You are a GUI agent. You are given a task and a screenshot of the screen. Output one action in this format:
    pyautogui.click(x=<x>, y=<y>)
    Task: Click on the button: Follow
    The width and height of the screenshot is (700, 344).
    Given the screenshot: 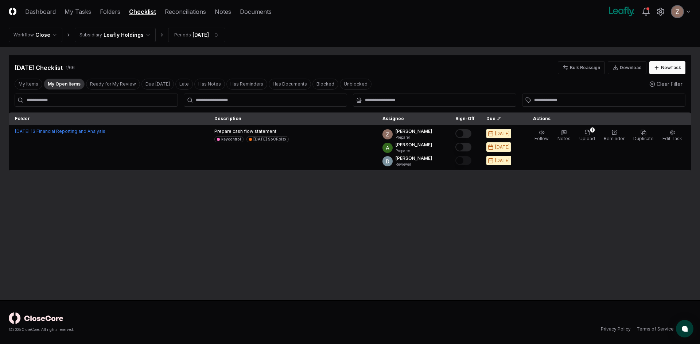 What is the action you would take?
    pyautogui.click(x=541, y=136)
    